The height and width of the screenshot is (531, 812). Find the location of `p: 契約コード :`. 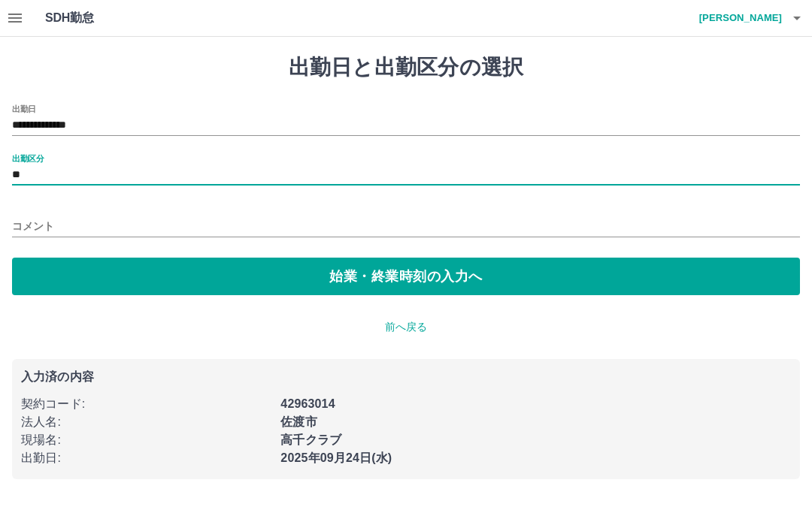

p: 契約コード : is located at coordinates (146, 404).